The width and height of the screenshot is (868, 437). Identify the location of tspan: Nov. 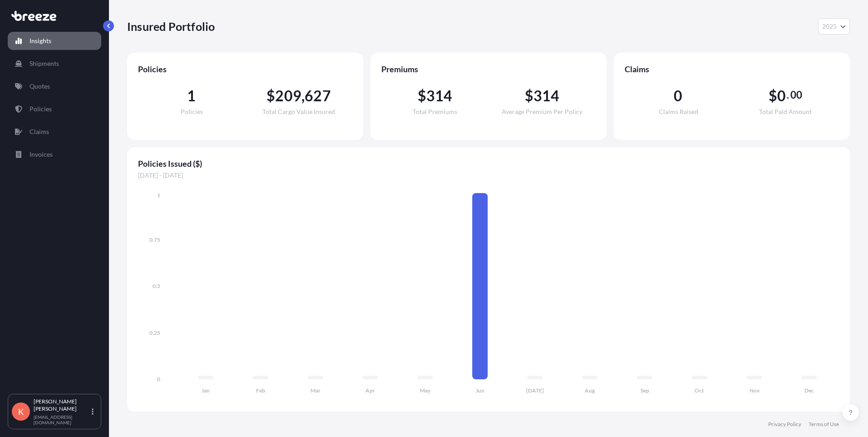
(755, 390).